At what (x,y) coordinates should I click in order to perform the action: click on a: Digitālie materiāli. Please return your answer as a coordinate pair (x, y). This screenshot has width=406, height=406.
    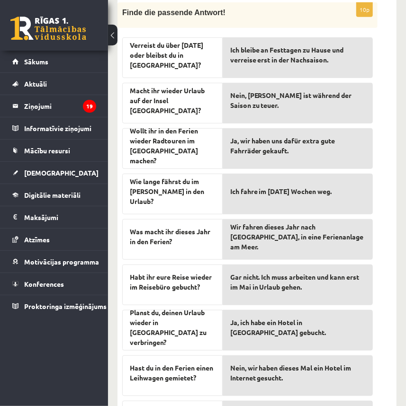
    Looking at the image, I should click on (54, 195).